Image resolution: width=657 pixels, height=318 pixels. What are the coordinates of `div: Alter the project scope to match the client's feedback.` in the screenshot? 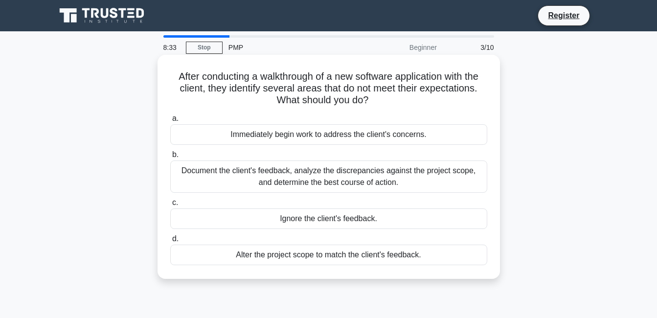 It's located at (329, 255).